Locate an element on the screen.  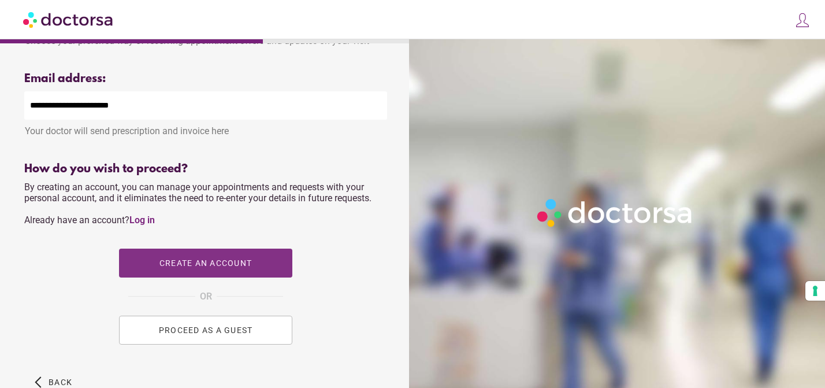
span: PROCEED AS A GUEST is located at coordinates (206, 330).